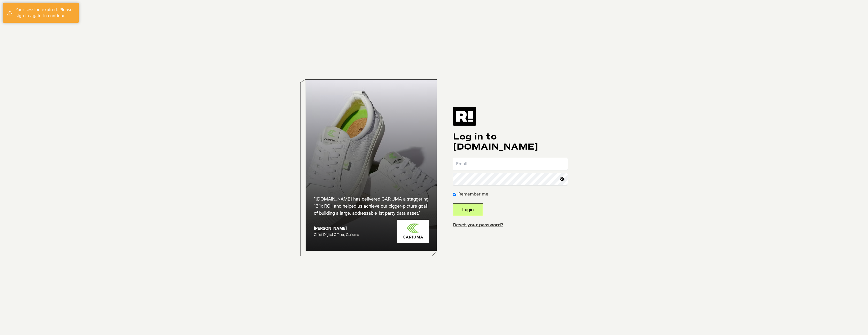 The width and height of the screenshot is (868, 335). I want to click on div: Your session expired. Please sign in again to continue., so click(45, 13).